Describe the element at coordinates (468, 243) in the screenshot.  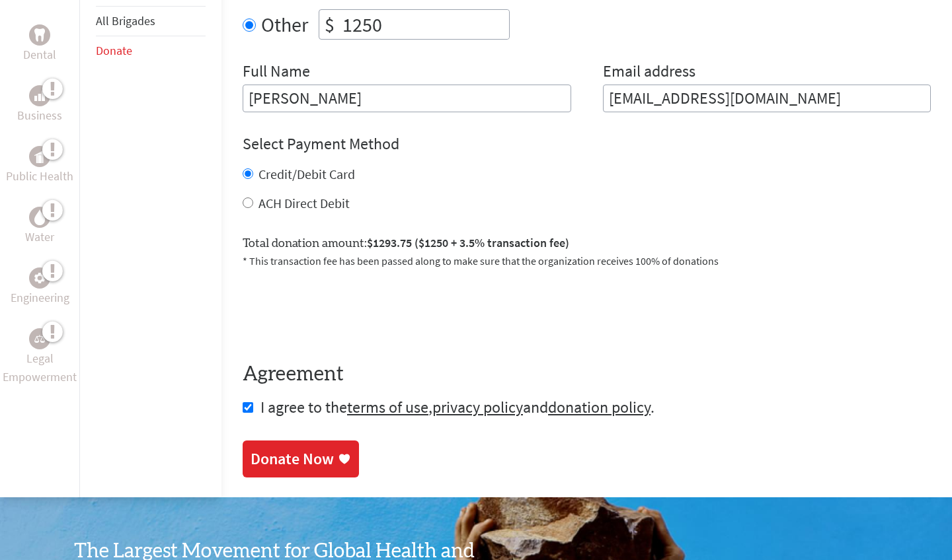
I see `span: $1293.75 ($1250 + 3.5% transaction fee)` at that location.